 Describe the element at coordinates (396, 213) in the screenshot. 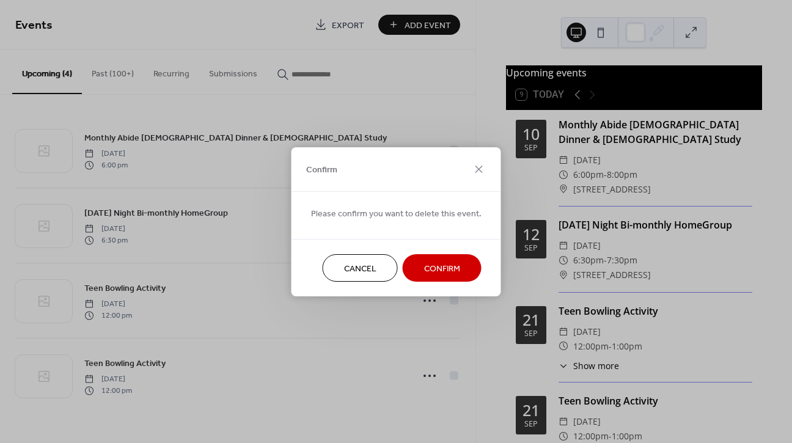

I see `span: Please confirm you want to delete this event.` at that location.